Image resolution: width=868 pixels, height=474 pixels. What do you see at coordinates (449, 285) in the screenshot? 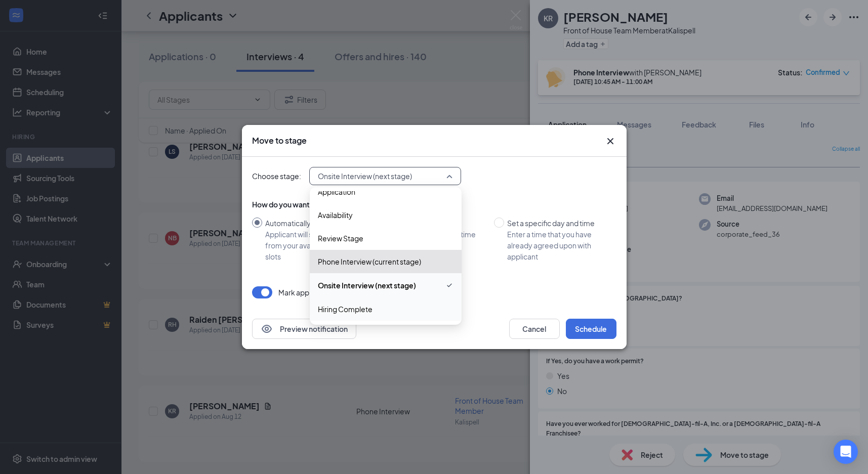
I see `svg: Checkmark` at bounding box center [449, 285].